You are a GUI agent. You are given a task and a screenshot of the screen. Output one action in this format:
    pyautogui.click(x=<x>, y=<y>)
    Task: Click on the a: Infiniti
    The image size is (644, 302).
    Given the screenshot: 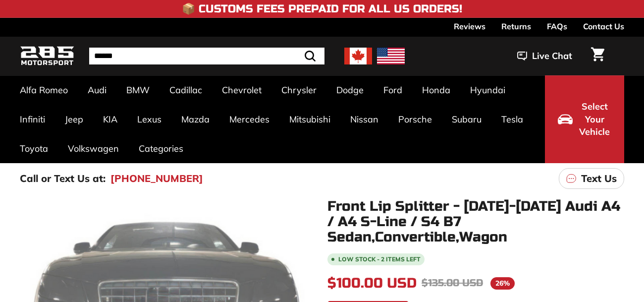 What is the action you would take?
    pyautogui.click(x=33, y=119)
    